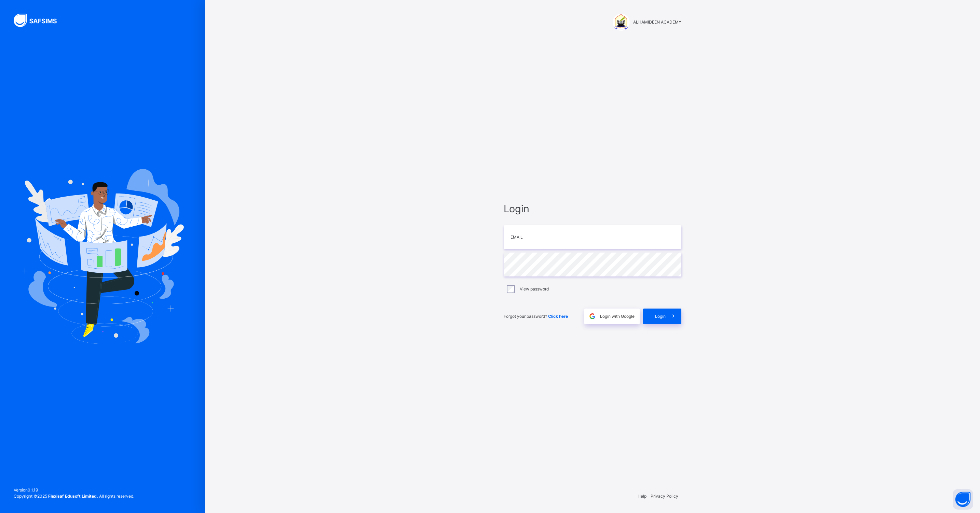 This screenshot has height=513, width=980. I want to click on a: Privacy Policy, so click(665, 496).